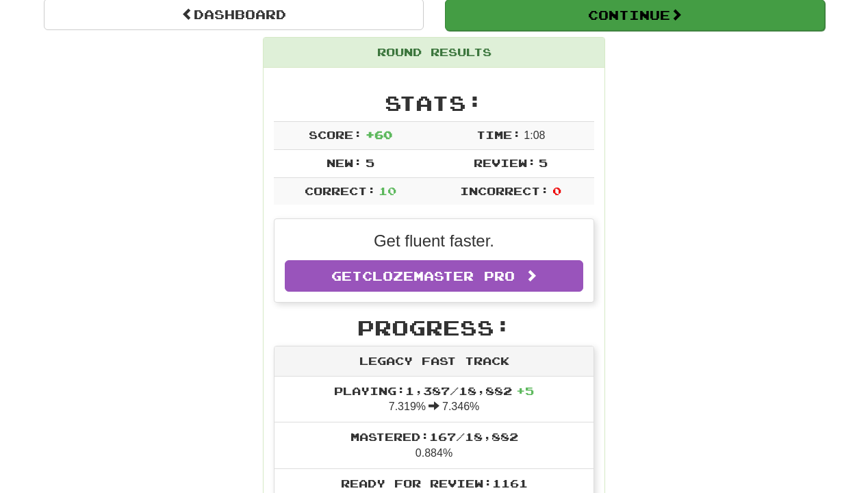  What do you see at coordinates (438, 276) in the screenshot?
I see `span: Clozemaster Pro` at bounding box center [438, 276].